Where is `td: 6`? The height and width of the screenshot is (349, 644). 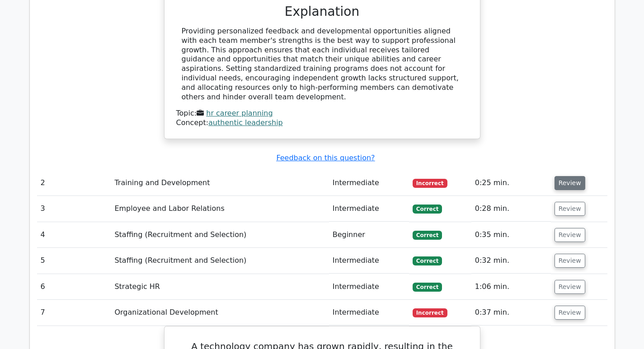
td: 6 is located at coordinates (74, 287).